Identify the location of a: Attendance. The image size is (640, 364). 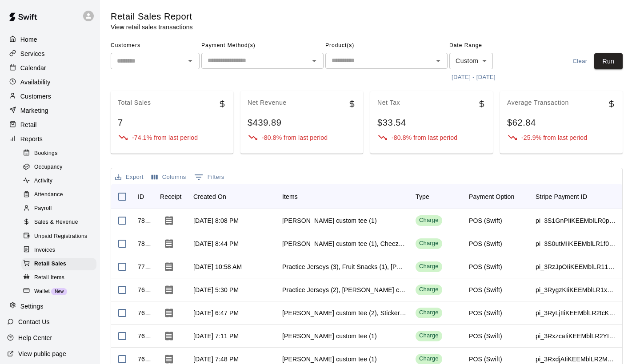
(61, 195).